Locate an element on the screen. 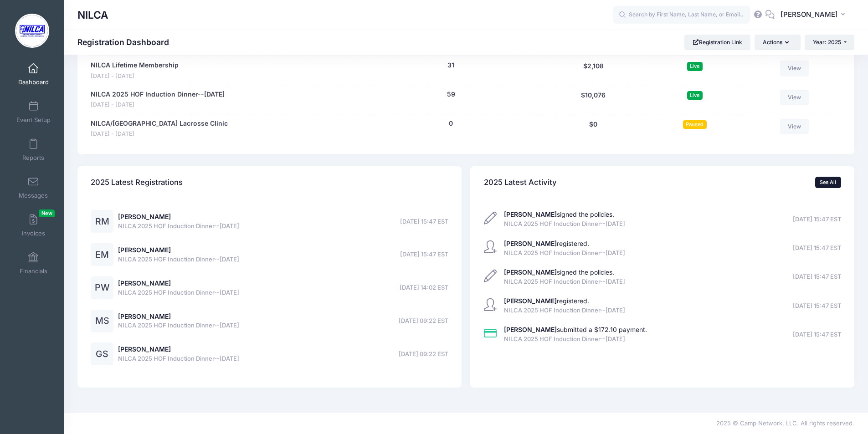 The image size is (868, 434). div: EM is located at coordinates (102, 255).